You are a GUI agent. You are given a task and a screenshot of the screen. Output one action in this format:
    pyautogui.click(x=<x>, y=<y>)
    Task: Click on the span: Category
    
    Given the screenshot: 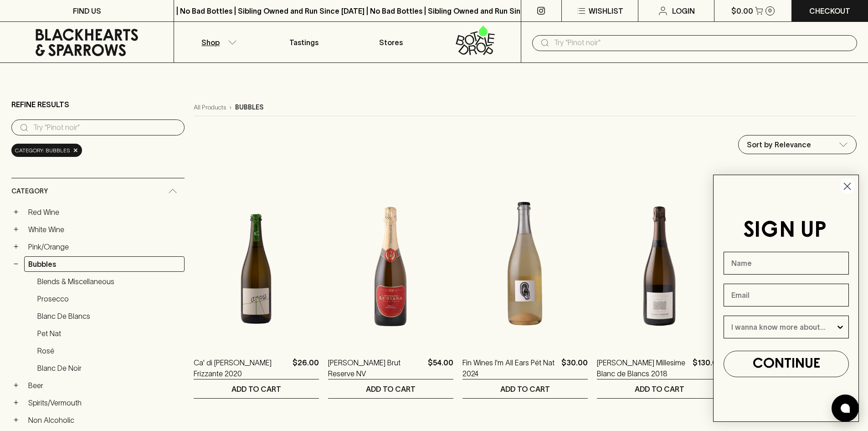 What is the action you would take?
    pyautogui.click(x=29, y=191)
    